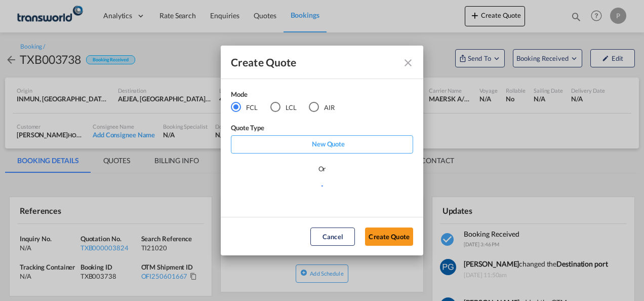 This screenshot has width=644, height=301. What do you see at coordinates (322, 150) in the screenshot?
I see `md-dialog: Create QuoteModeFCL LCLAIR ...` at bounding box center [322, 150].